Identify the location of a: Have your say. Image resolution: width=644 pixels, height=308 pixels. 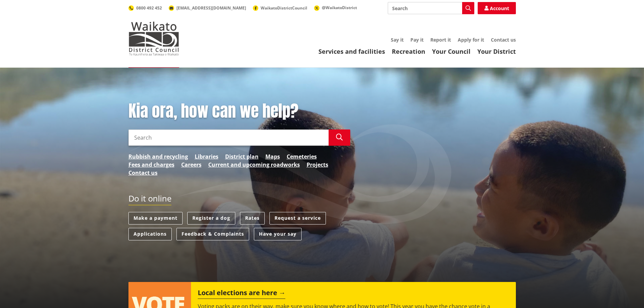
(277, 234).